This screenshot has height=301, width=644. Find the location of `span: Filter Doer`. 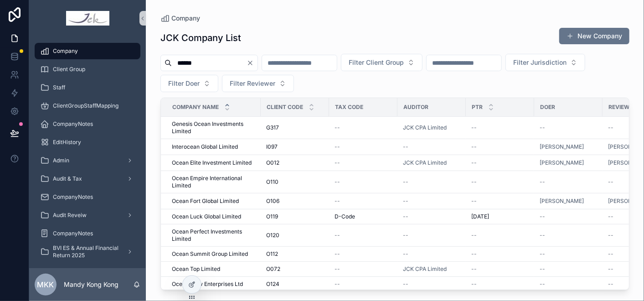

span: Filter Doer is located at coordinates (184, 83).